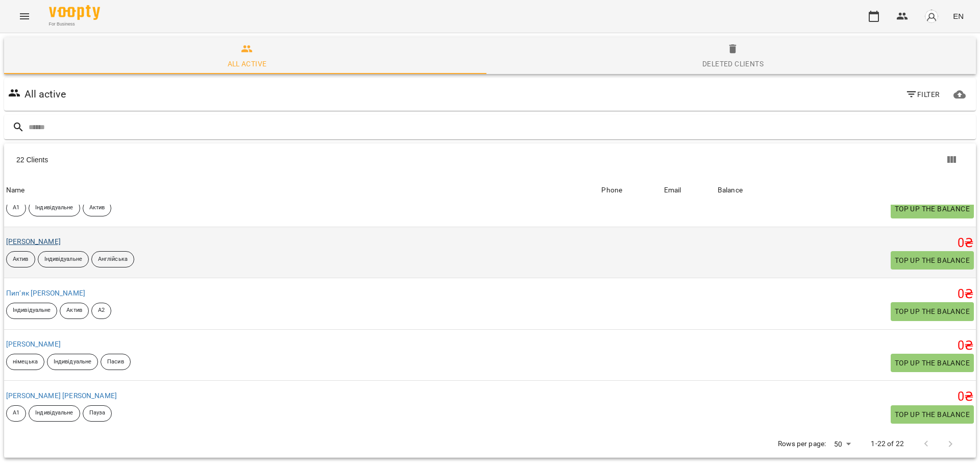  What do you see at coordinates (25, 362) in the screenshot?
I see `p: німецька` at bounding box center [25, 362].